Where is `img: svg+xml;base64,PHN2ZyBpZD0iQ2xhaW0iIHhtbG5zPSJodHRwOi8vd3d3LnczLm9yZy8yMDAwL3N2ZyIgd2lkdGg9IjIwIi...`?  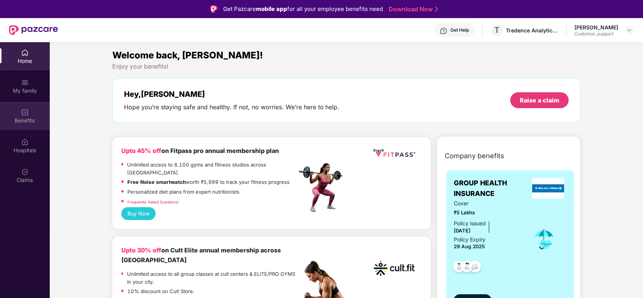 img: svg+xml;base64,PHN2ZyBpZD0iQ2xhaW0iIHhtbG5zPSJodHRwOi8vd3d3LnczLm9yZy8yMDAwL3N2ZyIgd2lkdGg9IjIwIi... is located at coordinates (25, 172).